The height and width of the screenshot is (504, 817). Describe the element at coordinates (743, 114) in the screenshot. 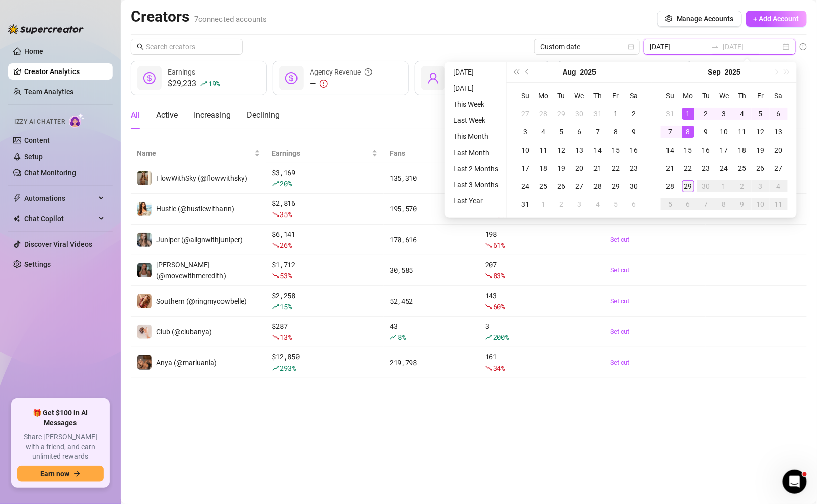

I see `div: 4` at that location.